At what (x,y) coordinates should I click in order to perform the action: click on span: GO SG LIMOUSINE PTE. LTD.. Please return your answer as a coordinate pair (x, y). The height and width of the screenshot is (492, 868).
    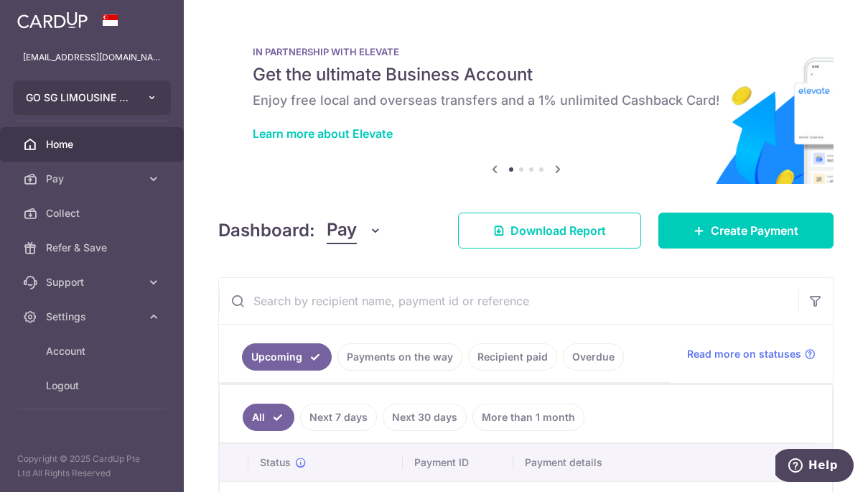
    Looking at the image, I should click on (79, 98).